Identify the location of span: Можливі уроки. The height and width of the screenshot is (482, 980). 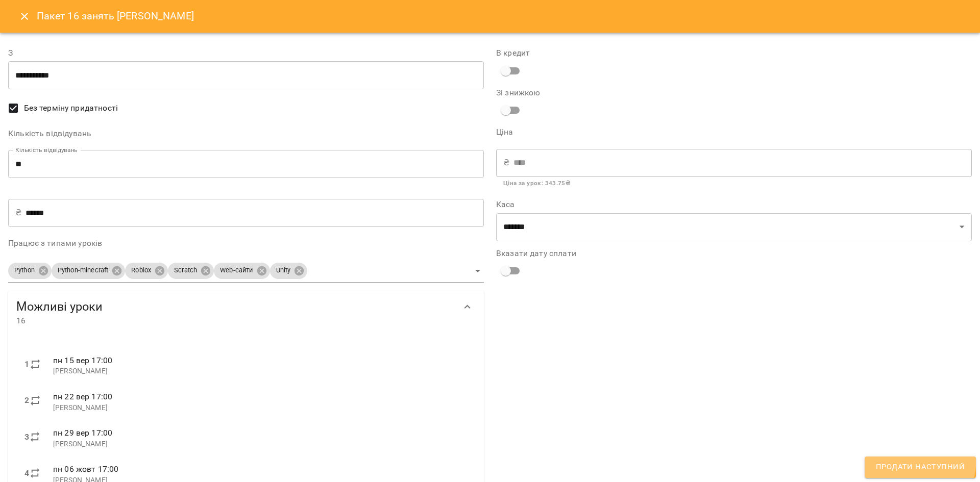
(236, 307).